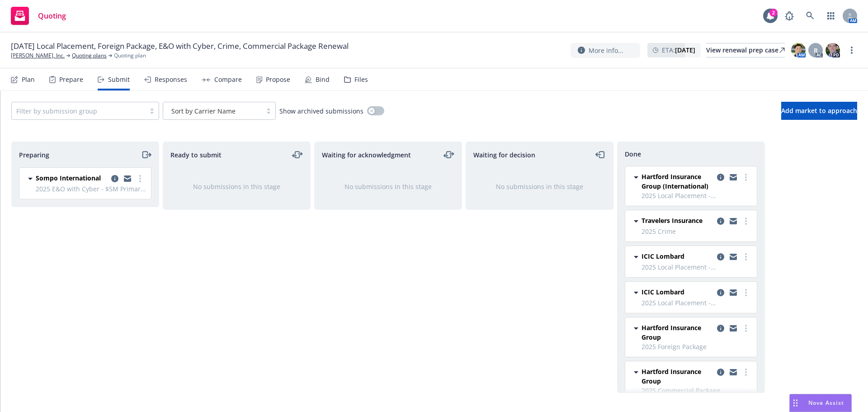 The image size is (868, 412). I want to click on div: 2, so click(774, 13).